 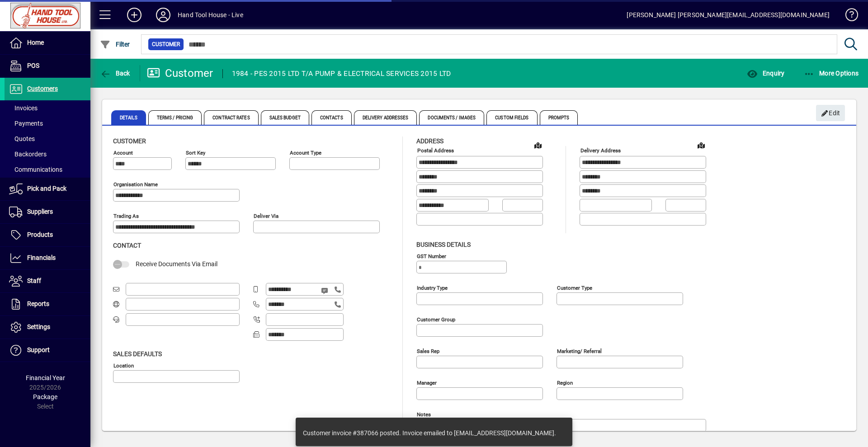 What do you see at coordinates (40, 211) in the screenshot?
I see `span: Suppliers` at bounding box center [40, 211].